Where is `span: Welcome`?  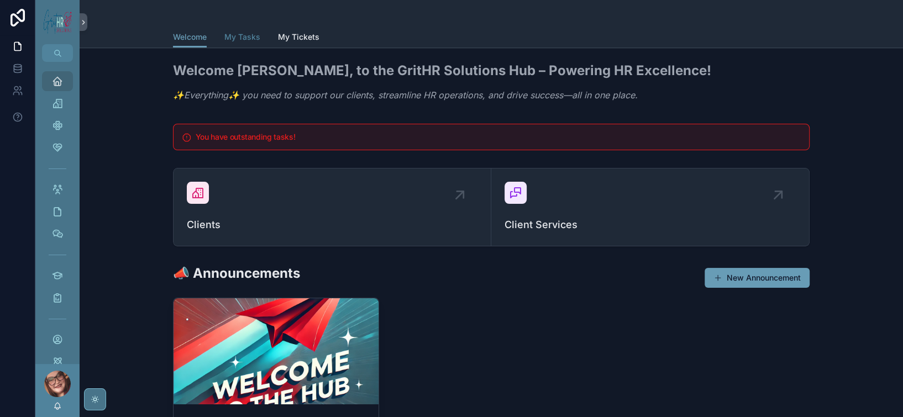
span: Welcome is located at coordinates (190, 37).